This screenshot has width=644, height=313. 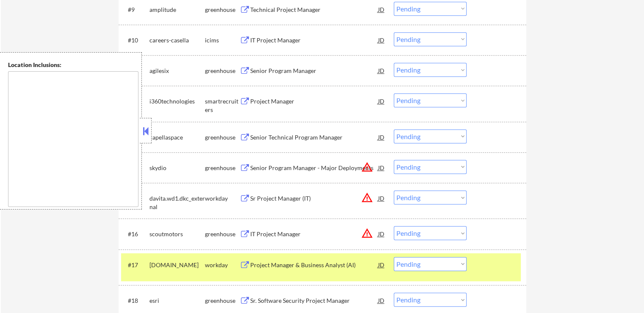 What do you see at coordinates (177, 40) in the screenshot?
I see `div: careers-casella` at bounding box center [177, 40].